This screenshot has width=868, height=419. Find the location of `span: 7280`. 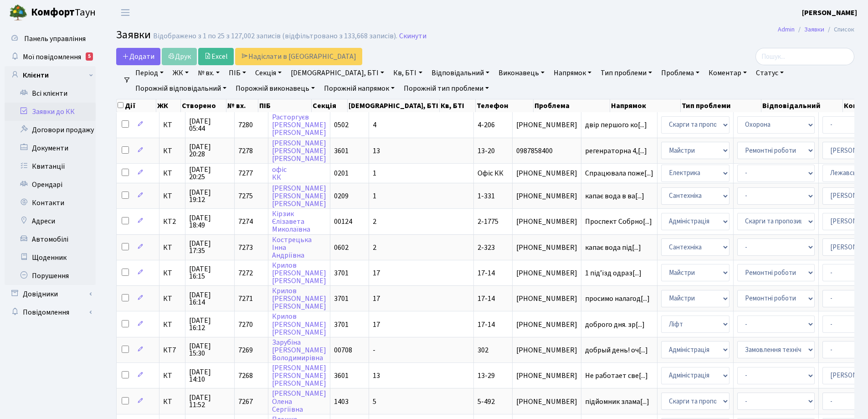

span: 7280 is located at coordinates (246, 125).